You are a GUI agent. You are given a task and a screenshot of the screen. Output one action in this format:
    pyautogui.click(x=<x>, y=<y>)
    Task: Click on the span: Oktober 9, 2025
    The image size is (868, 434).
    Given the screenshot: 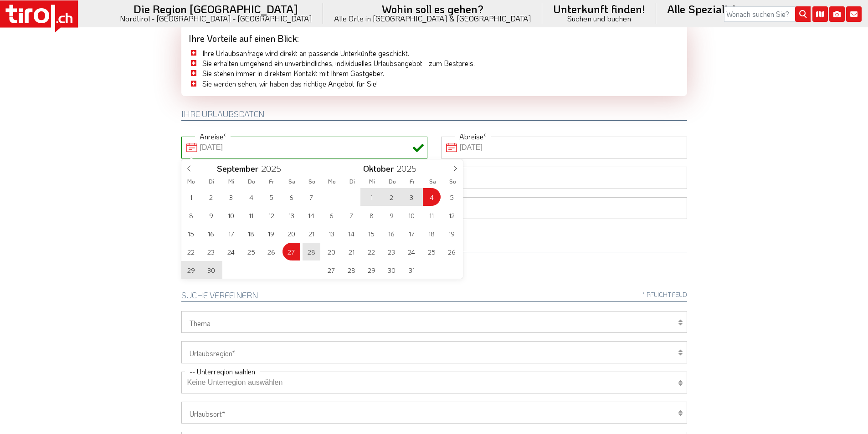 What is the action you would take?
    pyautogui.click(x=391, y=215)
    